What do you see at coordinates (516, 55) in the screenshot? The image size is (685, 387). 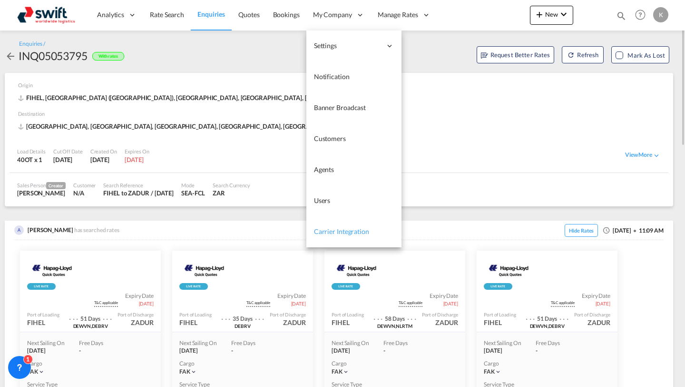 I see `button: assets/icons/custom/RBR.svgRequest Better Rates` at bounding box center [516, 55].